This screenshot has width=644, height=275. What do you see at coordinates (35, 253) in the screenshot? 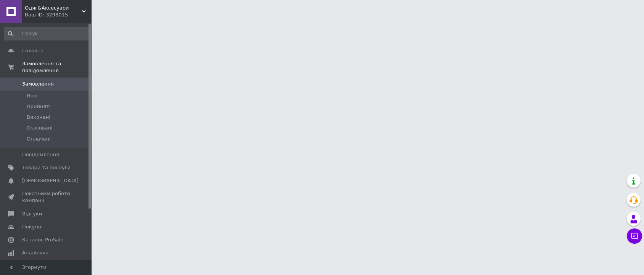
I see `span: Аналітика` at bounding box center [35, 253].